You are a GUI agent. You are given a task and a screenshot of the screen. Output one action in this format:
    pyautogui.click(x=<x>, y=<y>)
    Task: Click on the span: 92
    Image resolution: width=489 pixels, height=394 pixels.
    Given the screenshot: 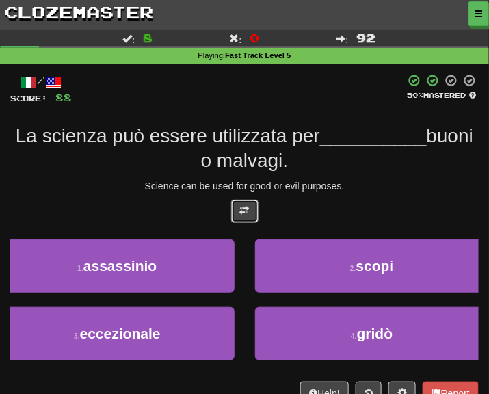 What is the action you would take?
    pyautogui.click(x=367, y=38)
    